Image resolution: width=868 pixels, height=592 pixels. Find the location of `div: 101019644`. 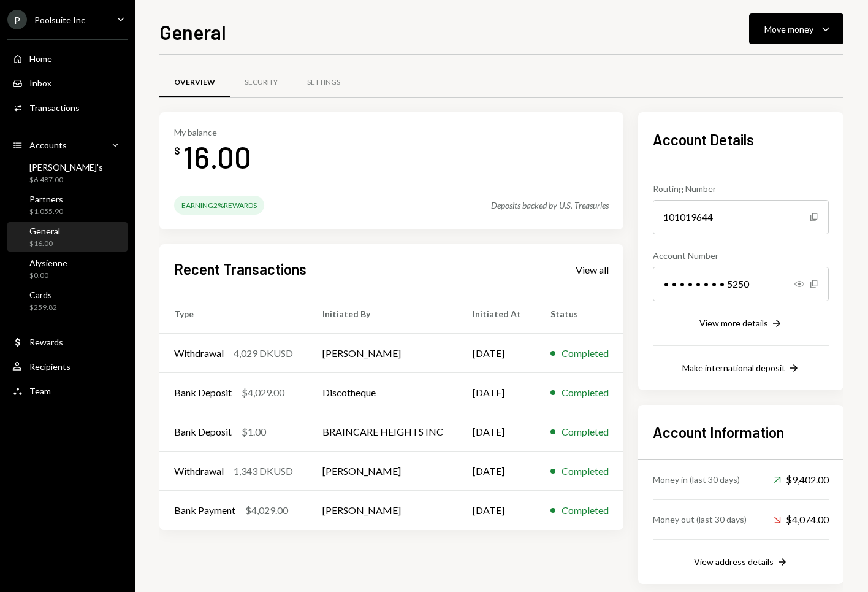

div: 101019644 is located at coordinates (740, 217).